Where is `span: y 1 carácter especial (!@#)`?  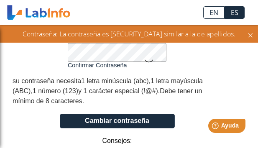
span: y 1 carácter especial (!@#) is located at coordinates (118, 91).